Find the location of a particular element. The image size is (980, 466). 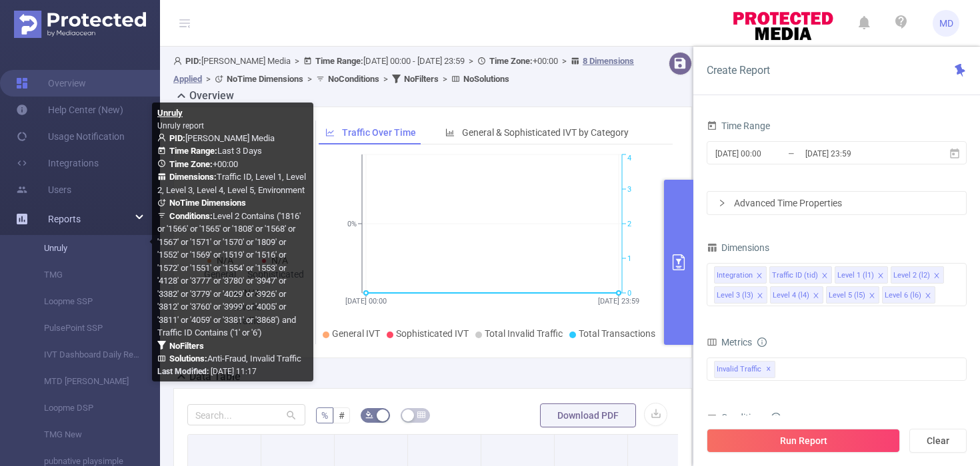

div: icon: rightAdvanced Time Properties is located at coordinates (837, 204).